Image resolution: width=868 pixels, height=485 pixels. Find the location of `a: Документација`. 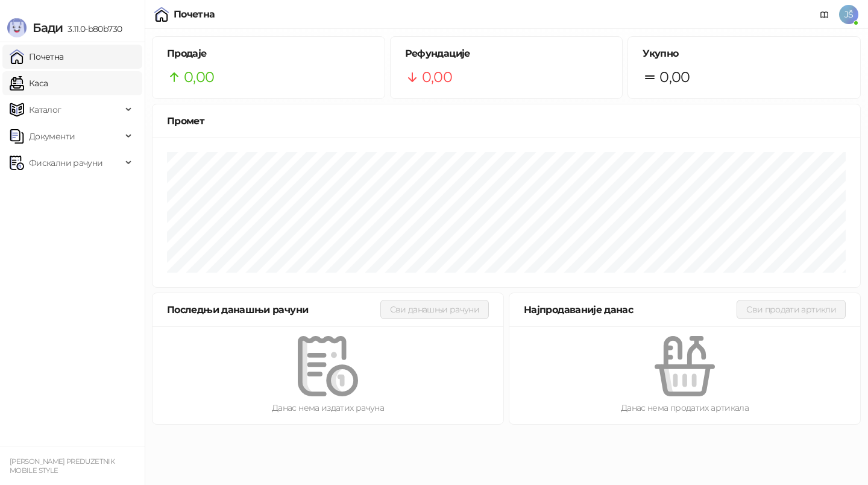

a: Документација is located at coordinates (824, 15).